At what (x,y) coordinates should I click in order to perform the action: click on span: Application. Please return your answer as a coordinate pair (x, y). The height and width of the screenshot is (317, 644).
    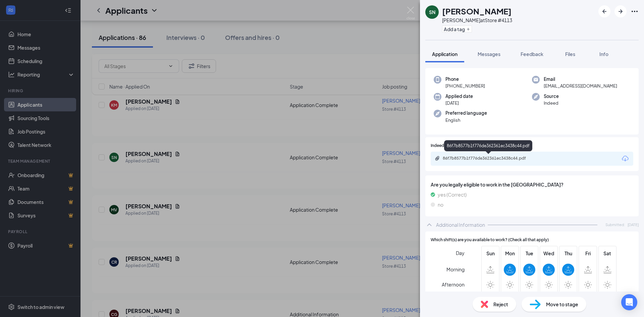
    Looking at the image, I should click on (445, 54).